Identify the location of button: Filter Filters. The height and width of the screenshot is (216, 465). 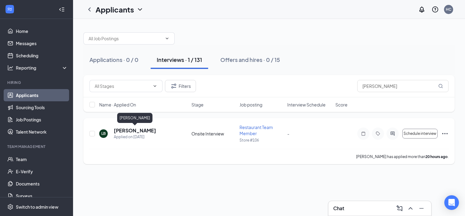
(181, 86).